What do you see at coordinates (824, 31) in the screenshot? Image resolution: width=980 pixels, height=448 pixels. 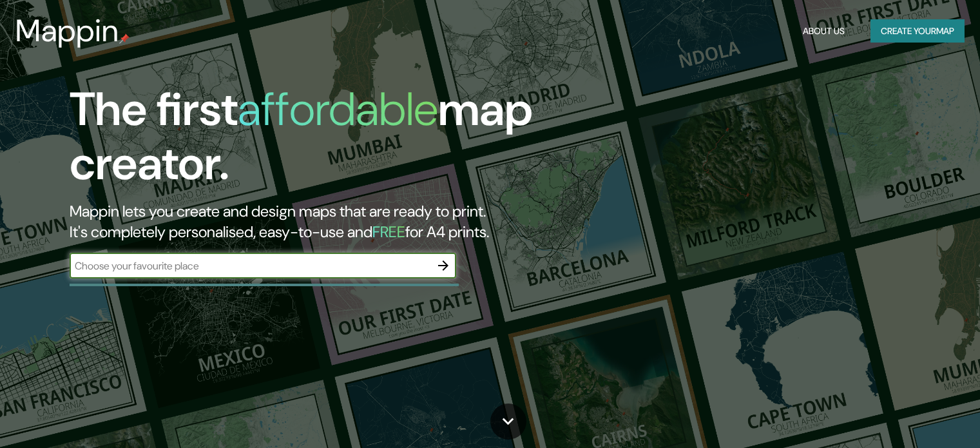 I see `button: About Us` at bounding box center [824, 31].